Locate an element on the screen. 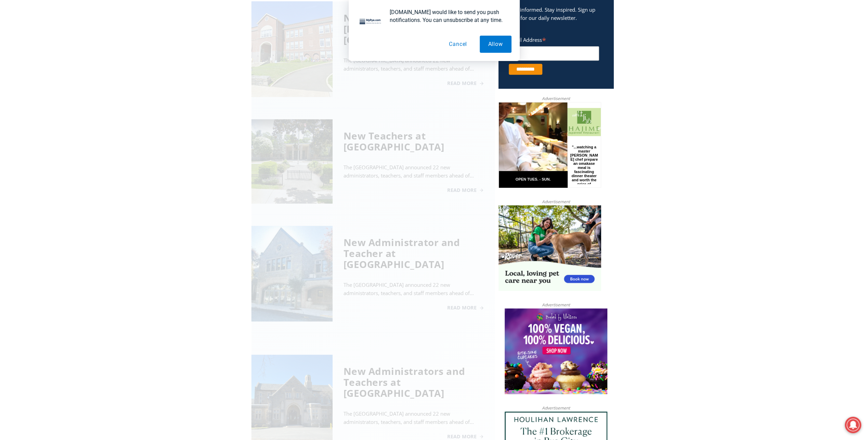 The image size is (868, 440). button: Allow is located at coordinates (495, 44).